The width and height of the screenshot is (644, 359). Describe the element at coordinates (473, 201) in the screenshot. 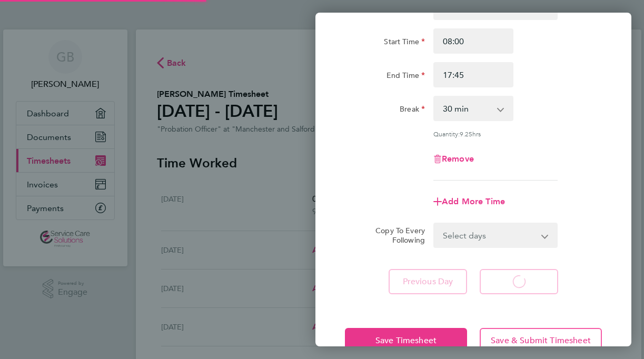

I see `span: Add More Time` at that location.